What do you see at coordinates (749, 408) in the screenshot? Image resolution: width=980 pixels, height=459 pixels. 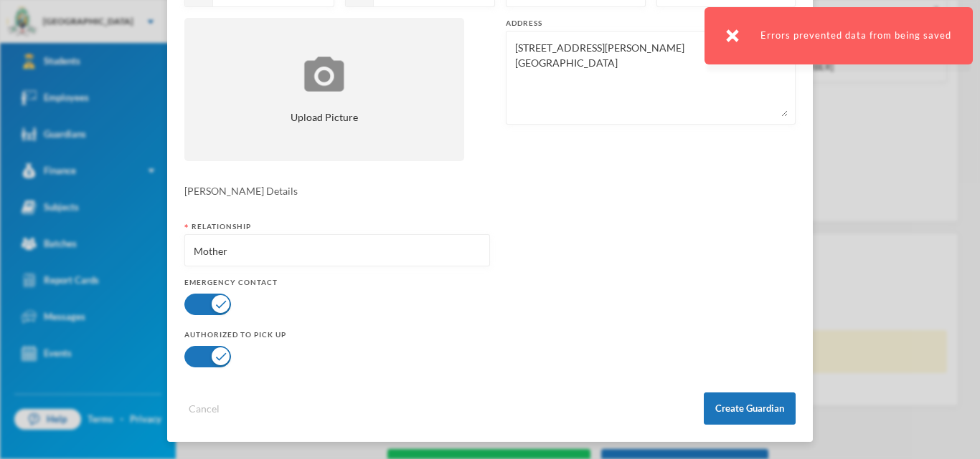 I see `button: Create Guardian` at bounding box center [749, 408].